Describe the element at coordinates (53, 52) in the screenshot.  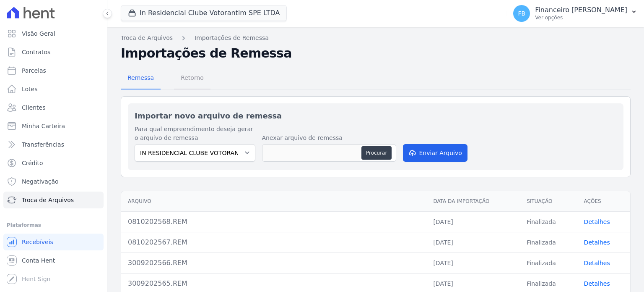
I see `a: Contratos` at that location.